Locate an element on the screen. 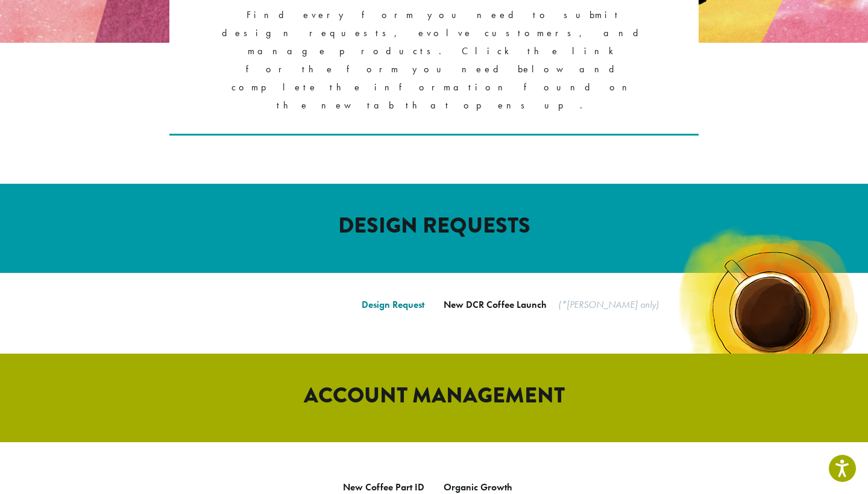  h2: ACCOUNT MANAGEMENT is located at coordinates (434, 395).